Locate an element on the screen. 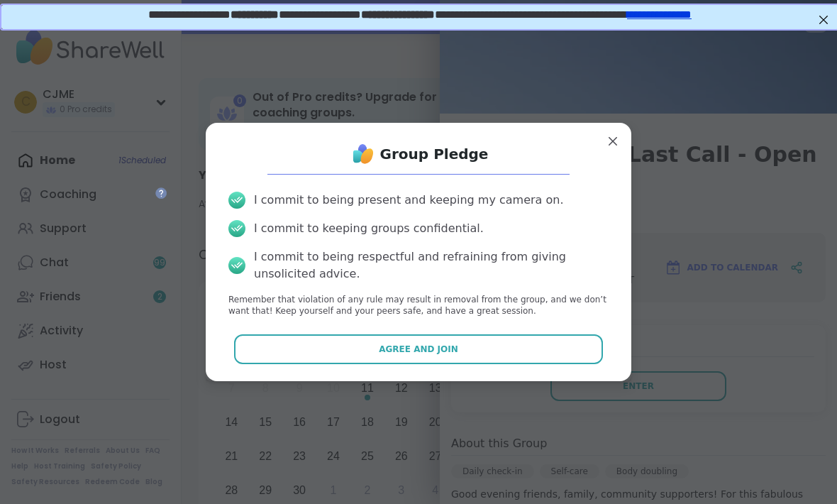  p: Remember that violation of any rule may result in removal from the group, and we don’t want that!... is located at coordinates (419, 306).